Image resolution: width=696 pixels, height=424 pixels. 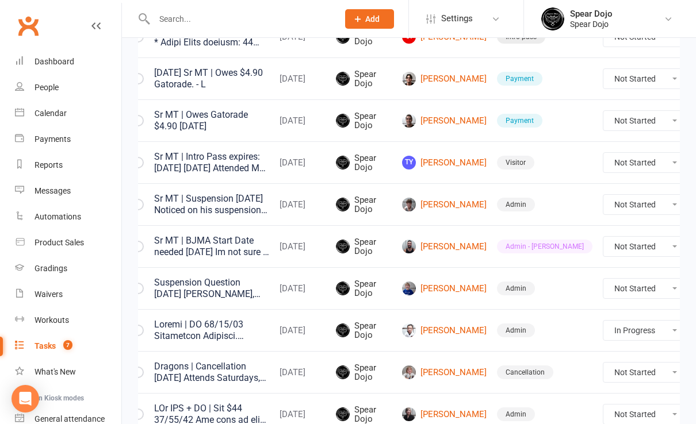 I want to click on img: Lia Waghorn, so click(x=409, y=331).